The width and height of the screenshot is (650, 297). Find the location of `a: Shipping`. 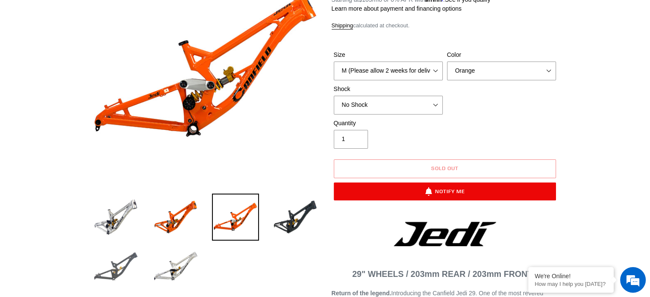

a: Shipping is located at coordinates (343, 26).